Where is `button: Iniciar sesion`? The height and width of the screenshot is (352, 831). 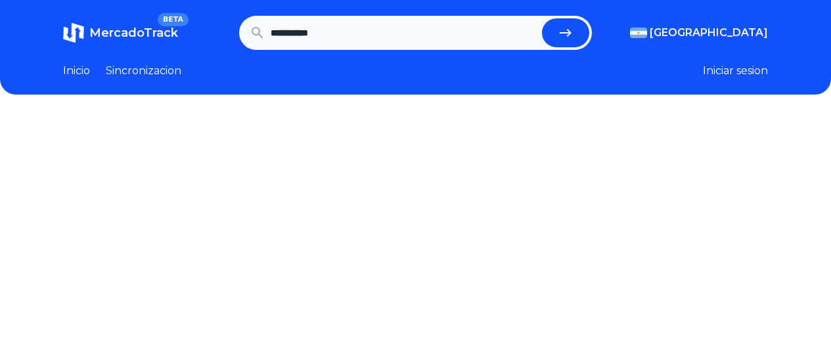 button: Iniciar sesion is located at coordinates (735, 71).